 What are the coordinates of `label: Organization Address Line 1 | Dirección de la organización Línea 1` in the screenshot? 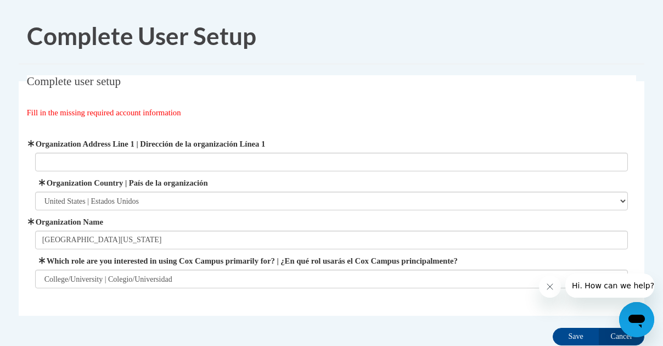 It's located at (332, 144).